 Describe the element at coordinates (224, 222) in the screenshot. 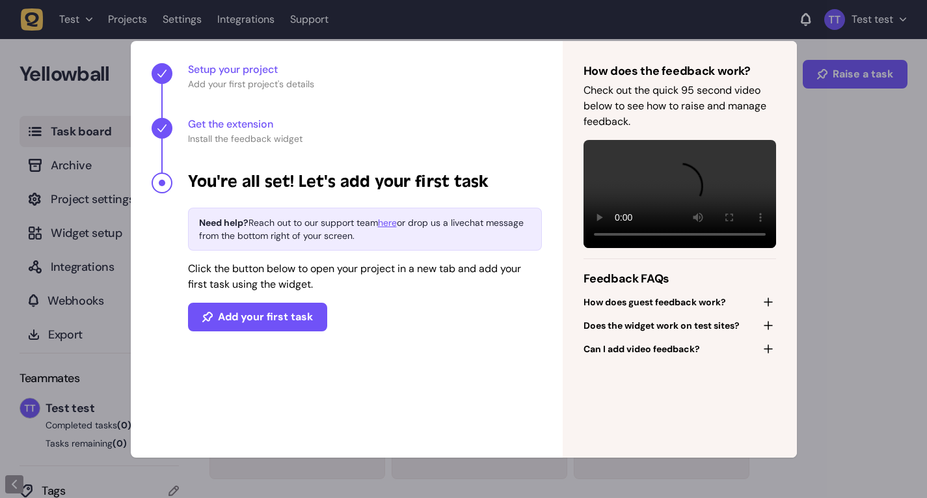

I see `span: Need help?` at that location.